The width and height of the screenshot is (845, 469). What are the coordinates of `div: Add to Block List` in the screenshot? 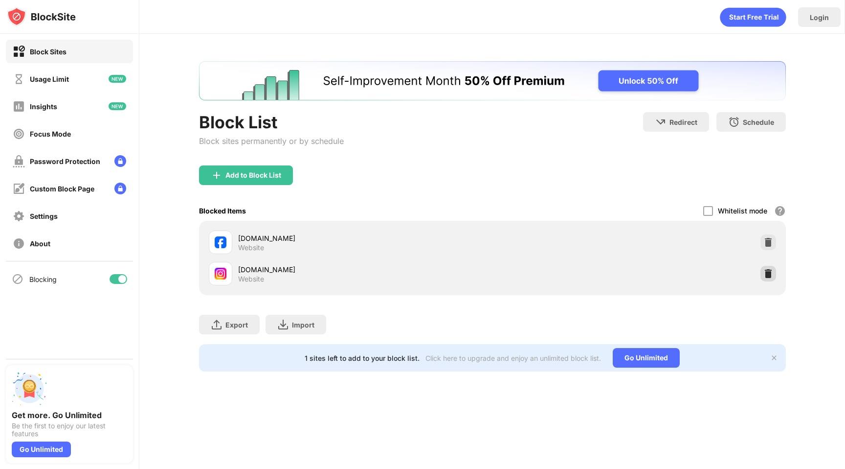 It's located at (253, 175).